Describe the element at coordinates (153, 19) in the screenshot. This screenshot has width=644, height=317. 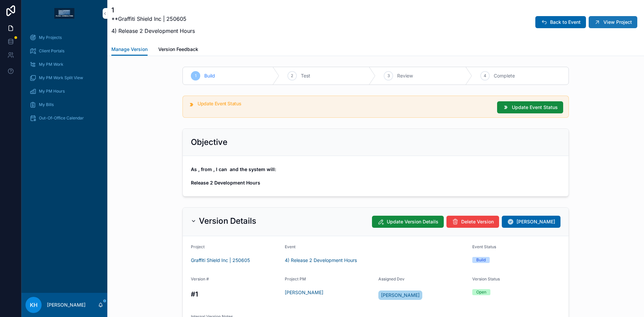
I see `p: **Graffiti Shield Inc | 250605` at that location.